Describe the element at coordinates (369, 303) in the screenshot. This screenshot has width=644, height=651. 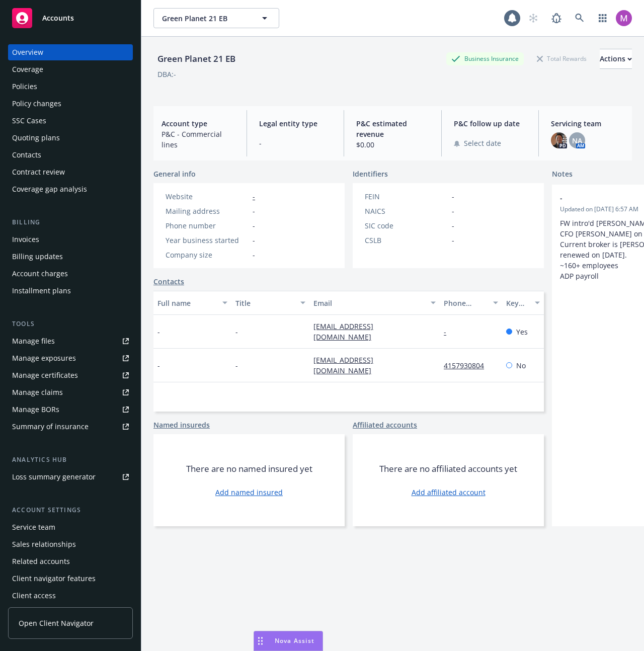
I see `div: Email` at that location.